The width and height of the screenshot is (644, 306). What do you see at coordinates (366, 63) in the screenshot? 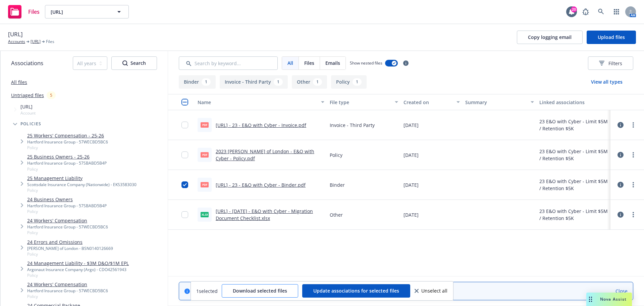
I see `span: Show nested files` at bounding box center [366, 63].